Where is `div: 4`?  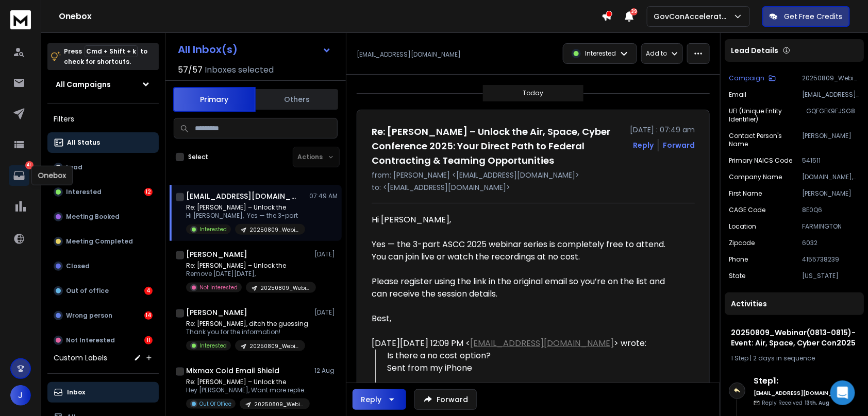 div: 4 is located at coordinates (148, 291).